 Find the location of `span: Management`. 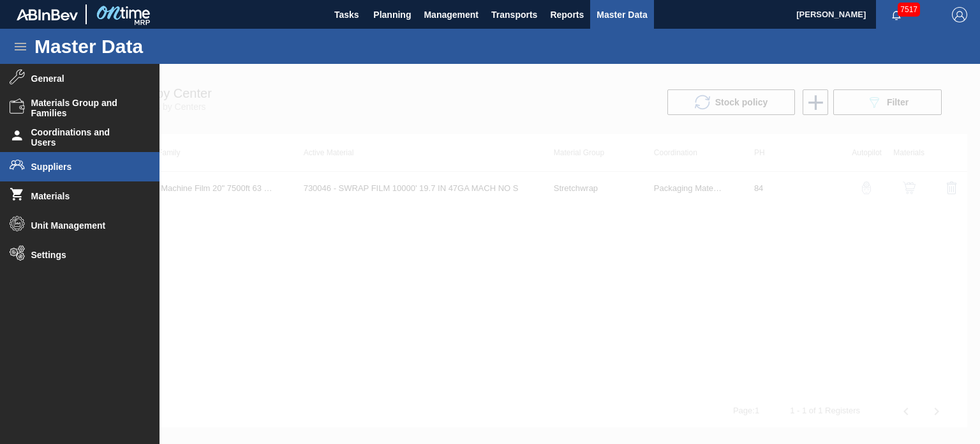

span: Management is located at coordinates (451, 15).